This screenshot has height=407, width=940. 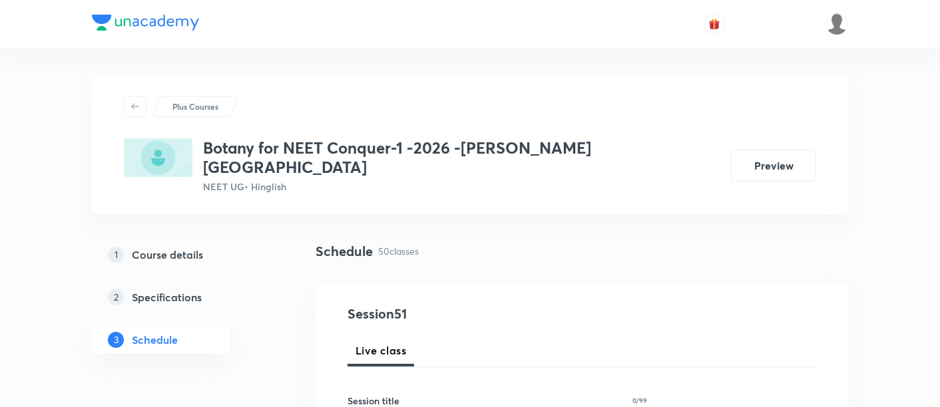 What do you see at coordinates (154, 340) in the screenshot?
I see `h5: Schedule` at bounding box center [154, 340].